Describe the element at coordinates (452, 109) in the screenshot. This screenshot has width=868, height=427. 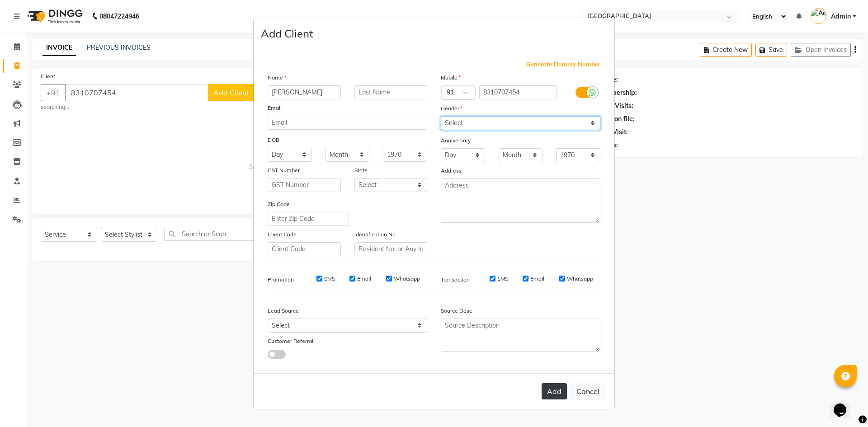
I see `label: Gender` at that location.